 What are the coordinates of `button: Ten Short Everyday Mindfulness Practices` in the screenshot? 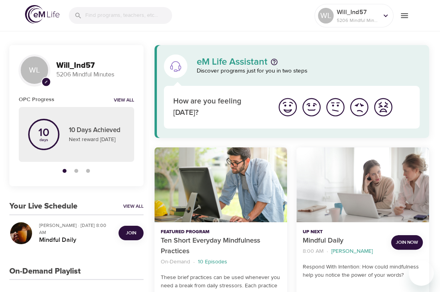 It's located at (221, 184).